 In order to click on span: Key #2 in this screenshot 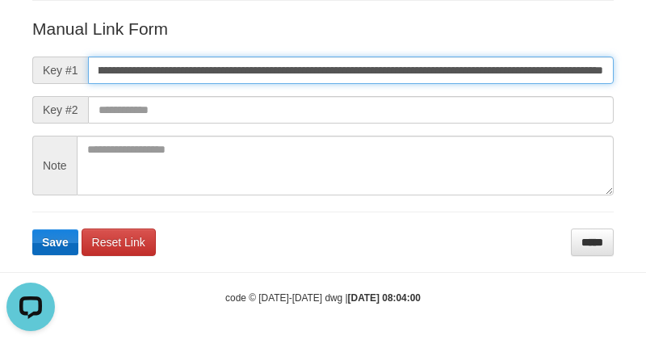, I will do `click(60, 110)`.